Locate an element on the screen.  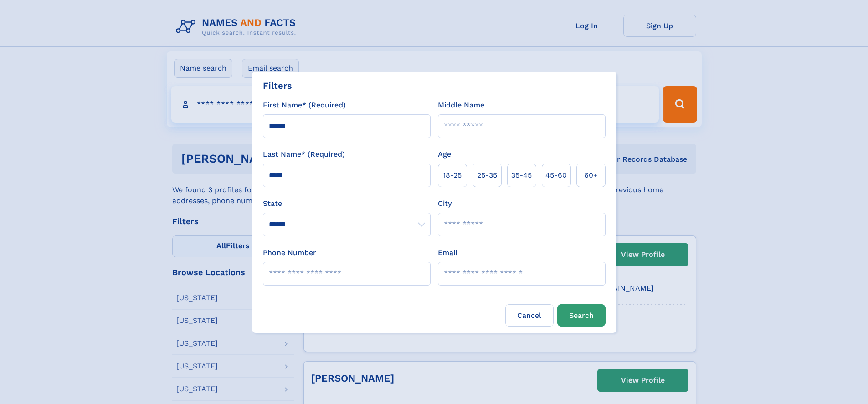
label: Middle Name is located at coordinates (462, 105).